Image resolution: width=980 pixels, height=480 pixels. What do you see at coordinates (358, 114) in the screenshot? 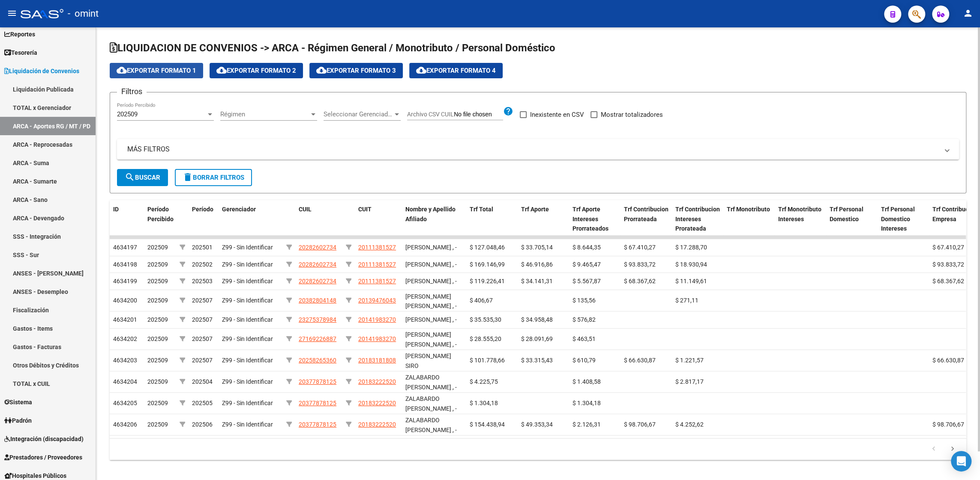
I see `span: Seleccionar Gerenciador` at bounding box center [358, 114].